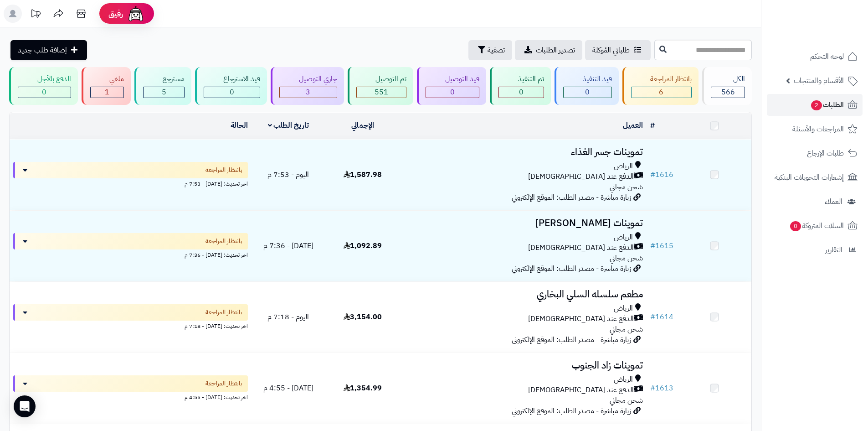 The width and height of the screenshot is (868, 431). I want to click on div: بانتظار المراجعة, so click(662, 79).